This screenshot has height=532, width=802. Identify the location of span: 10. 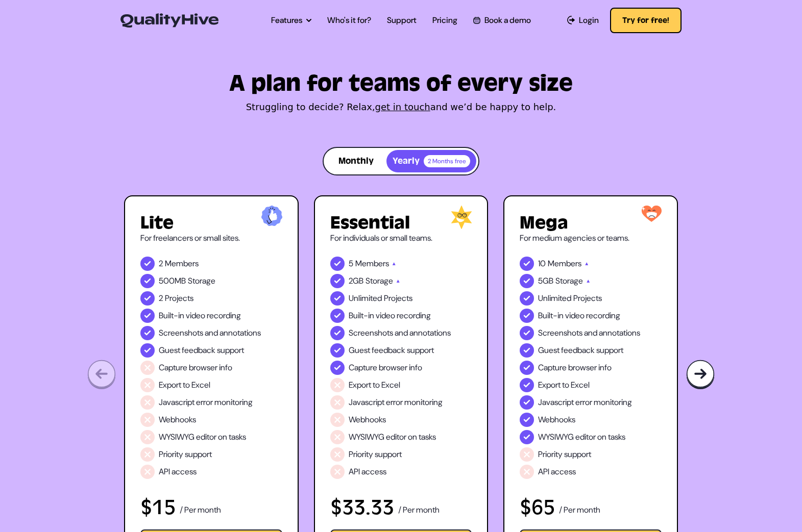
(542, 264).